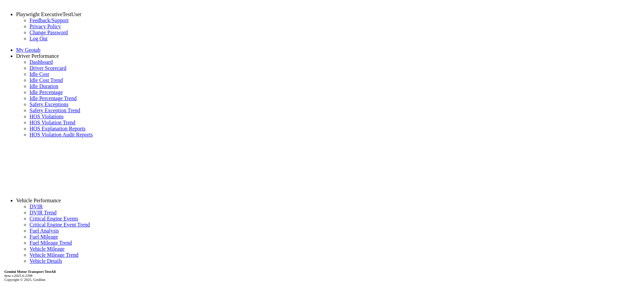 This screenshot has height=292, width=644. I want to click on div: Copyright © 2025, Gridline, so click(323, 275).